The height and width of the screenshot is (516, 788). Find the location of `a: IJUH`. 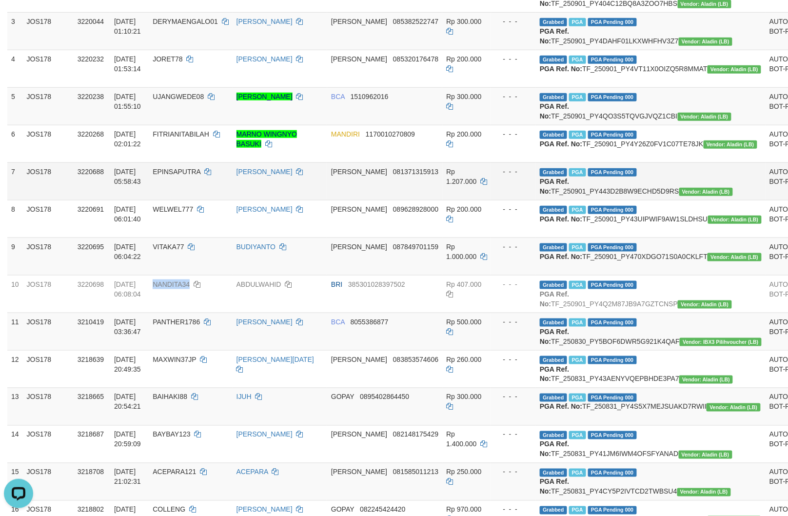

a: IJUH is located at coordinates (244, 397).